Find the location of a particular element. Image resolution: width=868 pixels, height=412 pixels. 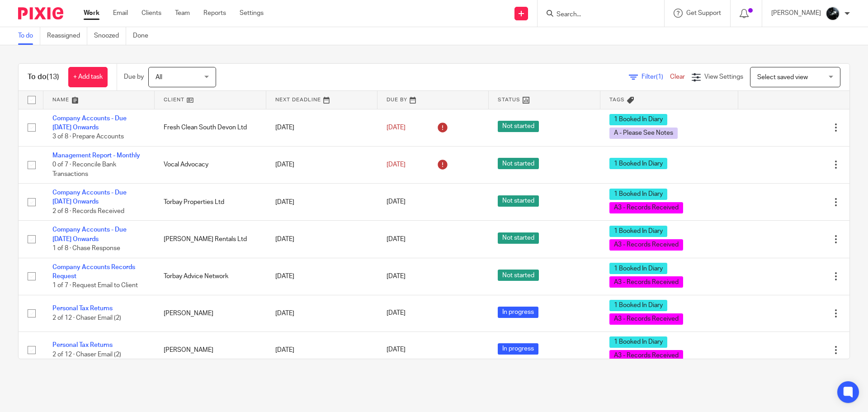

span: 2 of 8 · Records Received is located at coordinates (88, 211).